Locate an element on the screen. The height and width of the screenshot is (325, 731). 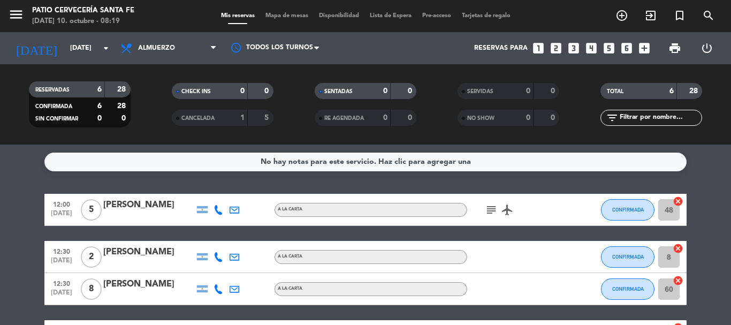
span: Pre-acceso is located at coordinates (437, 16).